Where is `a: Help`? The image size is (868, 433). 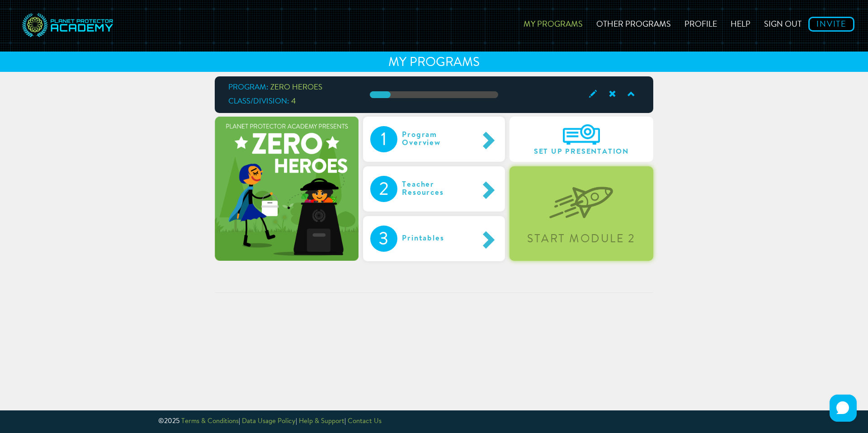 a: Help is located at coordinates (740, 22).